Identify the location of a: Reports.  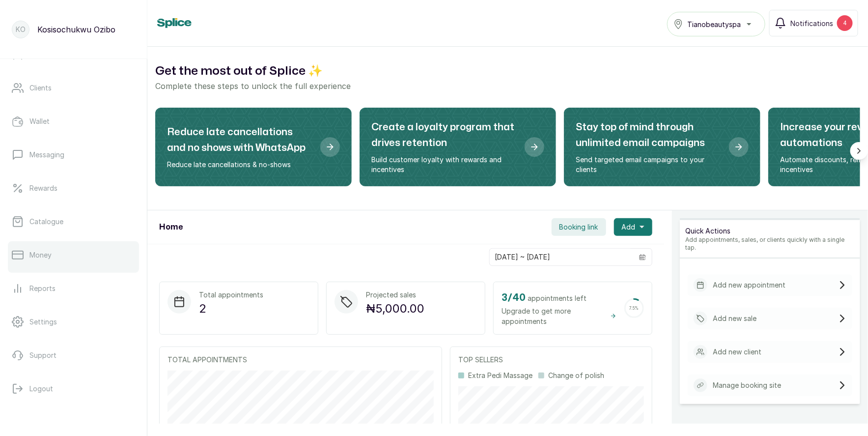
(74, 288).